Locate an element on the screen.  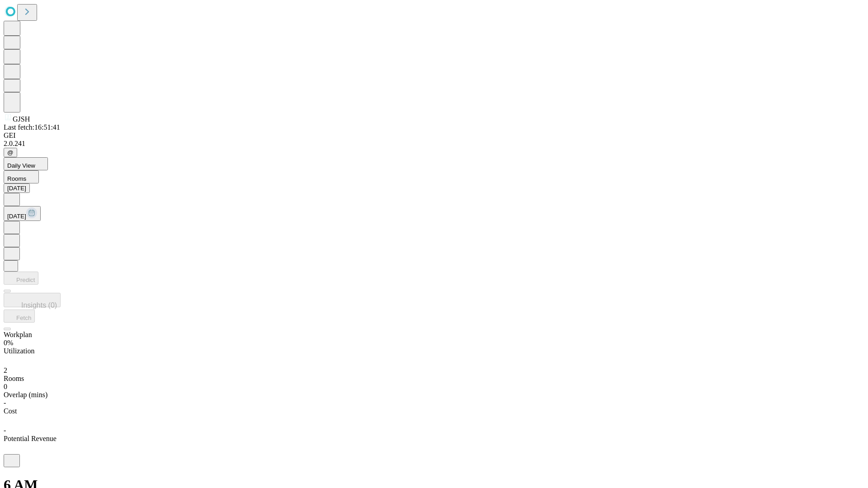
button: Insights (0) is located at coordinates (32, 300).